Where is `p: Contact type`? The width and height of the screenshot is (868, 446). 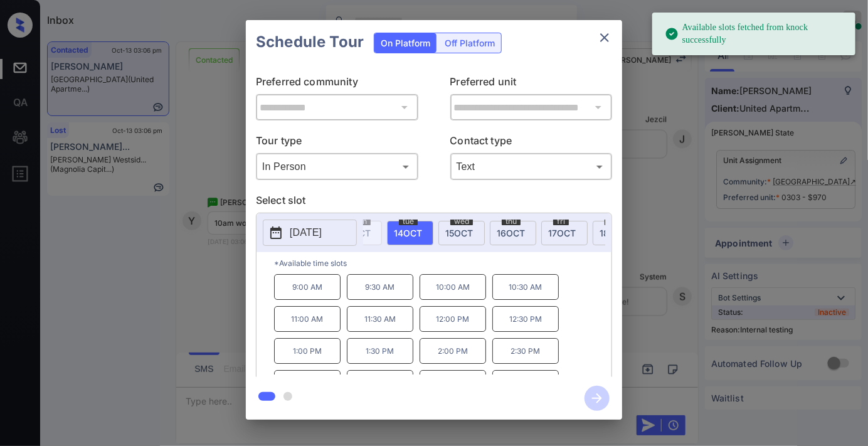 p: Contact type is located at coordinates (531, 143).